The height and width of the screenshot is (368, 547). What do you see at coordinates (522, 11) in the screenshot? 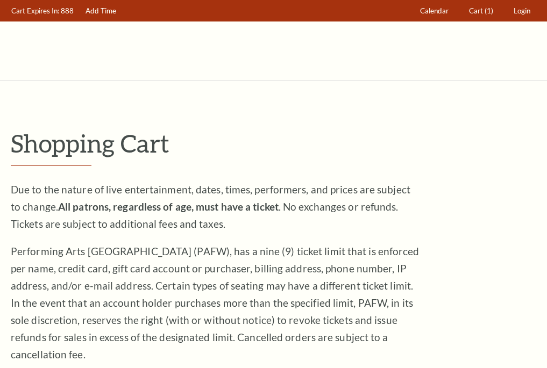
I see `a: Login` at bounding box center [522, 11].